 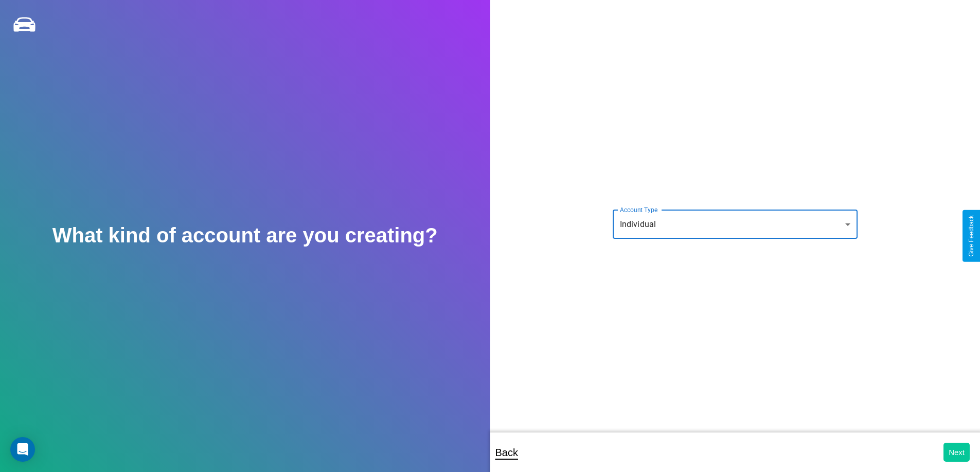 I want to click on div: Individual, so click(x=735, y=225).